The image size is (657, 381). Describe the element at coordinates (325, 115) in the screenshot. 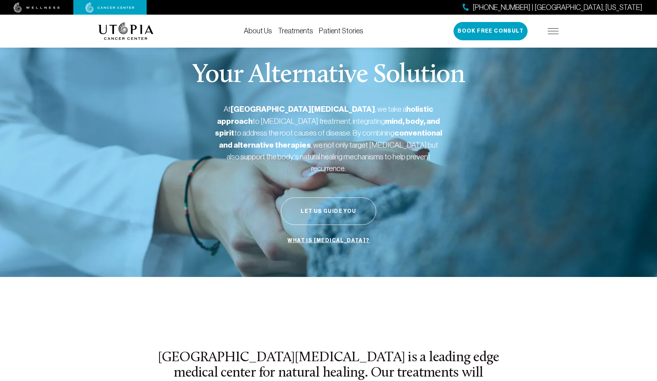

I see `strong: holistic approach` at that location.